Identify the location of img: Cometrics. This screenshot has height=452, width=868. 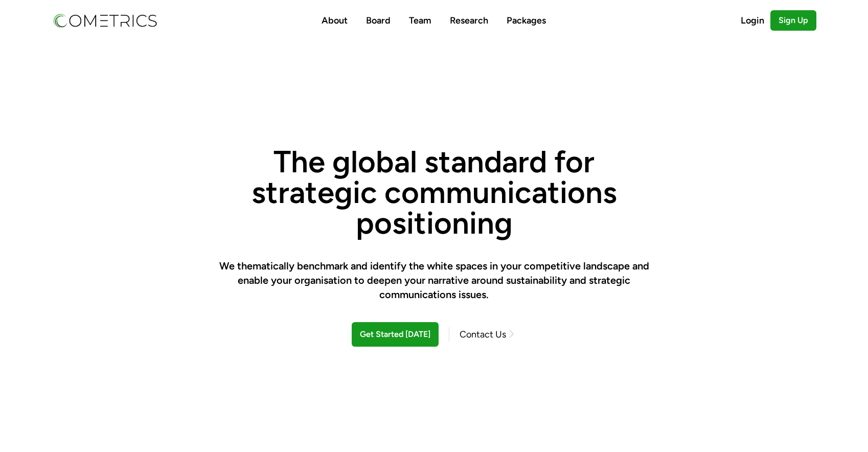
(104, 21).